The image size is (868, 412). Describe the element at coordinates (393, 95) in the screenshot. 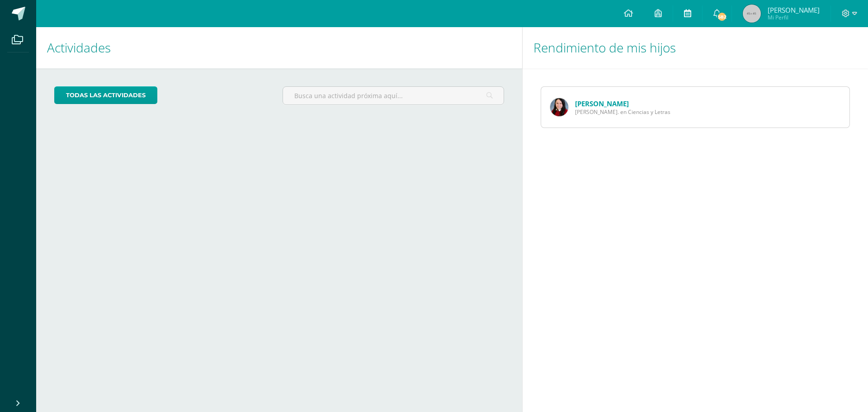

I see `input: Busca una actividad próxima aquí...` at that location.